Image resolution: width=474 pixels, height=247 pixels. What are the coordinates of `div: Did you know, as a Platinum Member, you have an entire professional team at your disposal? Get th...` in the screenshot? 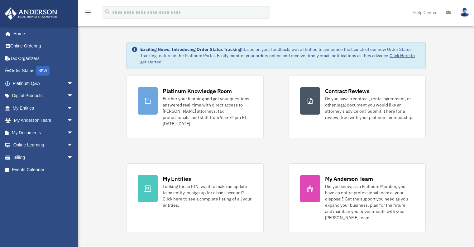 It's located at (370, 202).